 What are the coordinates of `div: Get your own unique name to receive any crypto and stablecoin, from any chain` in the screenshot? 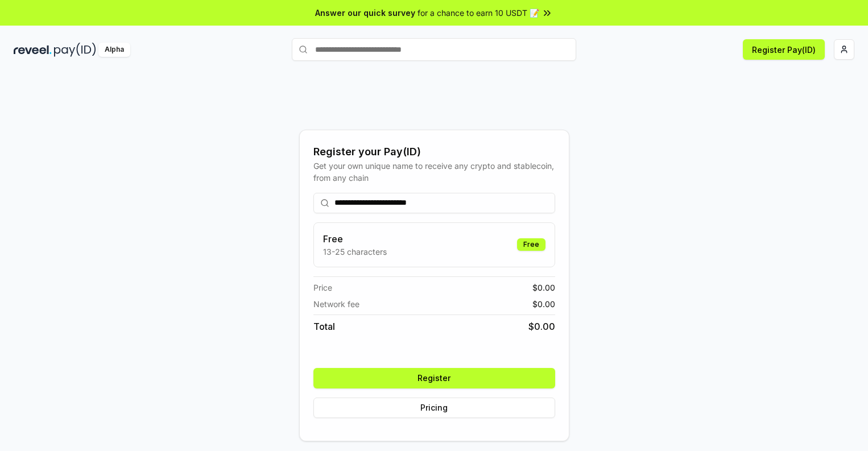 It's located at (434, 172).